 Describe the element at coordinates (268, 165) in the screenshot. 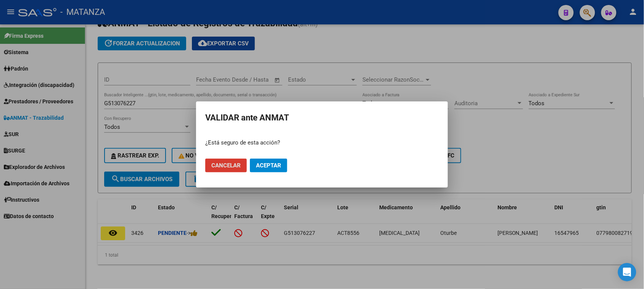

I see `span: Aceptar` at that location.